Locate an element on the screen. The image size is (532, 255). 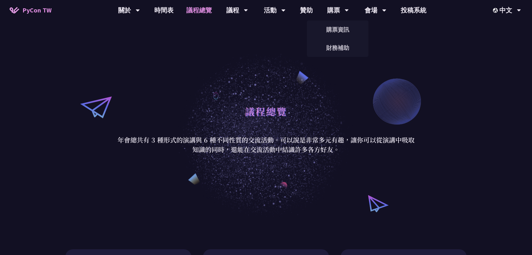
img: Locale Icon is located at coordinates (496, 10).